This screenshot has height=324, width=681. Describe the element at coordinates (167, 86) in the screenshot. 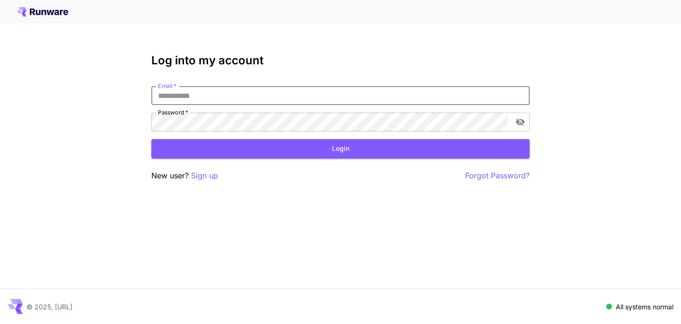

I see `label: Email` at that location.